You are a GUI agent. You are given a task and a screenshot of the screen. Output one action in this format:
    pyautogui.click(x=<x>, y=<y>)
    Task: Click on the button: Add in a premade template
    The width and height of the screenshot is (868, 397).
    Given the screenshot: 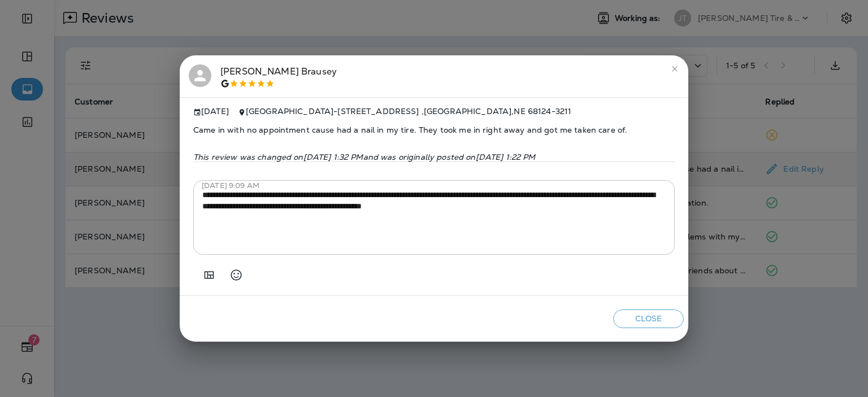 What is the action you would take?
    pyautogui.click(x=209, y=275)
    